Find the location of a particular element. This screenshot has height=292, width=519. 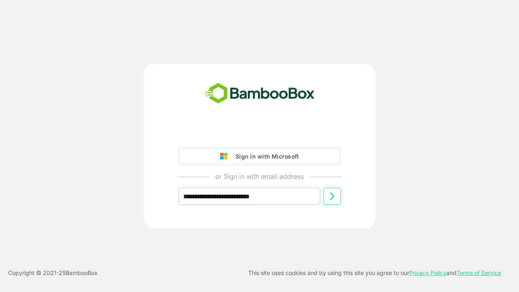

img: bamboobox is located at coordinates (260, 94).